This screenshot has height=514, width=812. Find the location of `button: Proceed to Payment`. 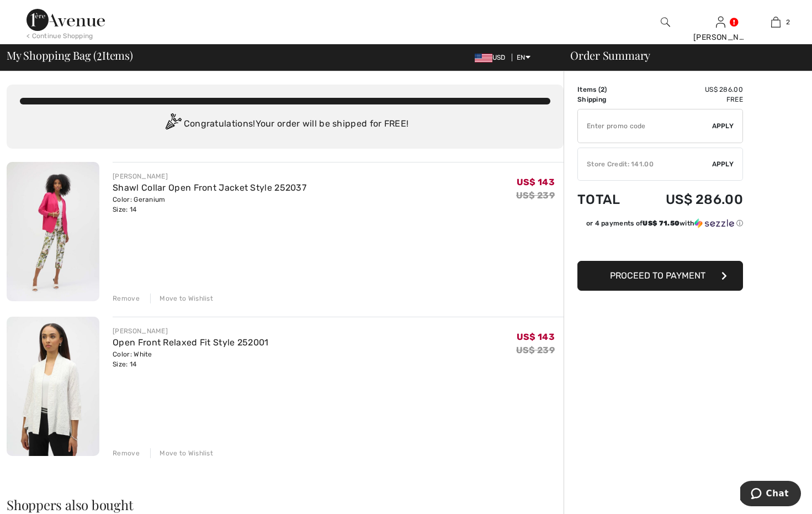

button: Proceed to Payment is located at coordinates (660, 275).